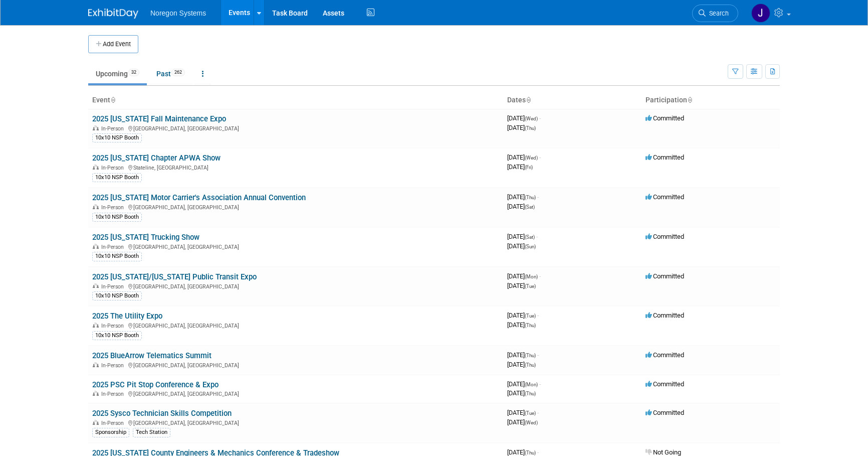  What do you see at coordinates (151, 432) in the screenshot?
I see `div: Tech Station` at bounding box center [151, 432].